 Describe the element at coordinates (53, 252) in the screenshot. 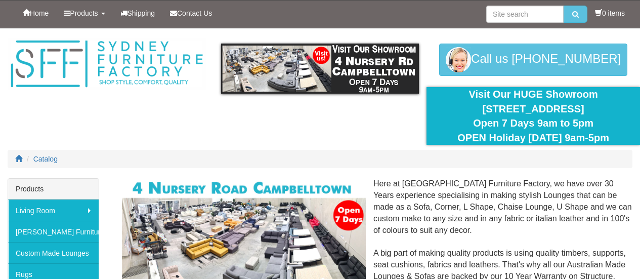

I see `a: Custom Made Lounges` at that location.